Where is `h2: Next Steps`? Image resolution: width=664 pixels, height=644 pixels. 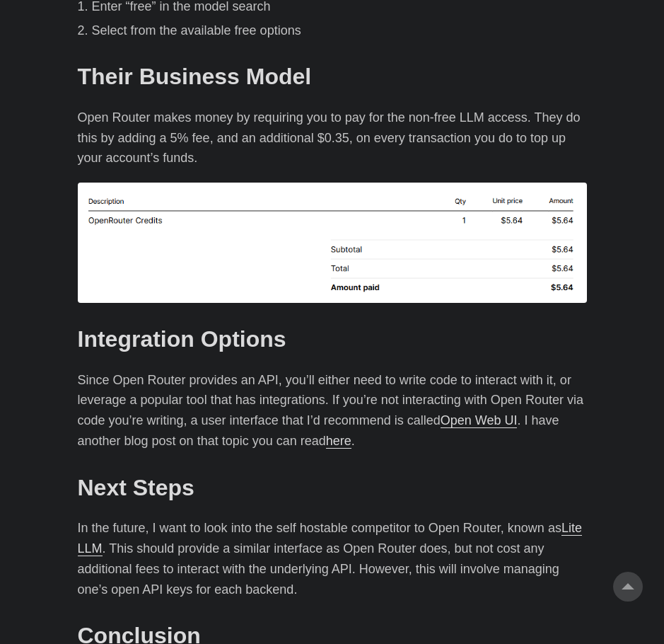
h2: Next Steps is located at coordinates (332, 487).